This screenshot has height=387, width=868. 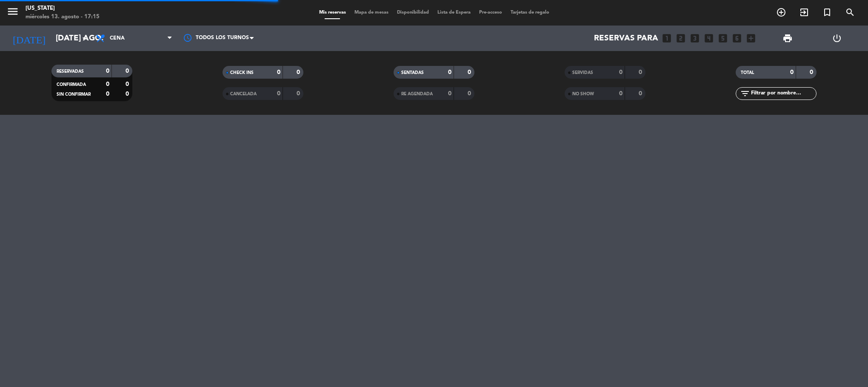 What do you see at coordinates (371, 13) in the screenshot?
I see `span: Mapa de mesas` at bounding box center [371, 13].